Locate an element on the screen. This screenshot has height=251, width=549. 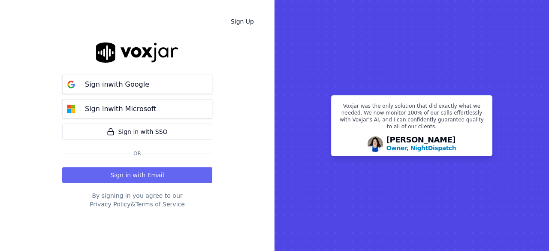
button: Privacy Policy is located at coordinates (110, 204).